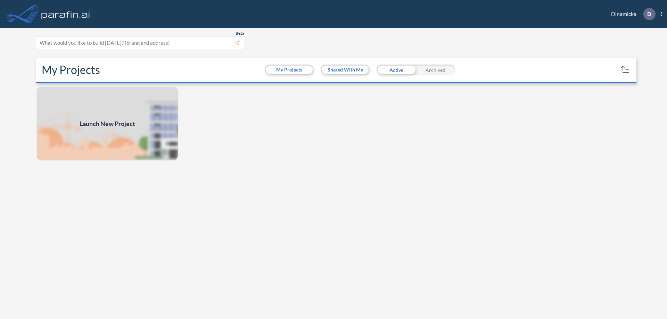 This screenshot has width=667, height=319. What do you see at coordinates (435, 70) in the screenshot?
I see `div: Archived` at bounding box center [435, 70].